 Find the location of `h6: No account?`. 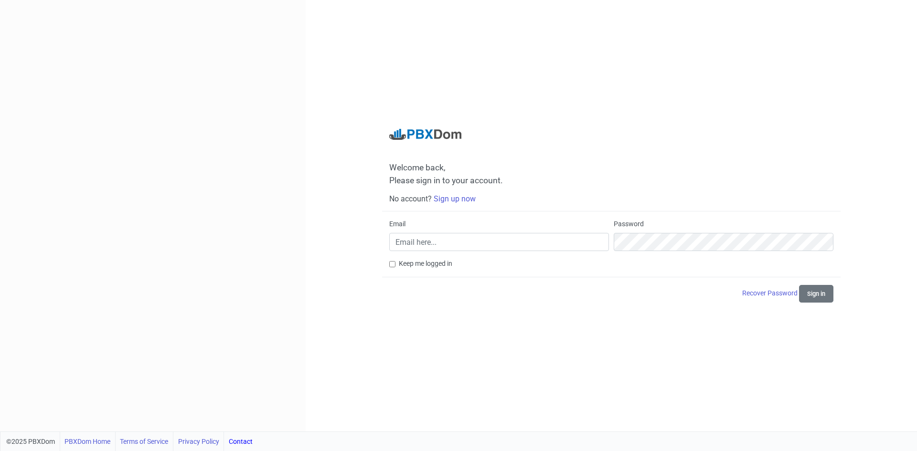

h6: No account? is located at coordinates (611, 199).